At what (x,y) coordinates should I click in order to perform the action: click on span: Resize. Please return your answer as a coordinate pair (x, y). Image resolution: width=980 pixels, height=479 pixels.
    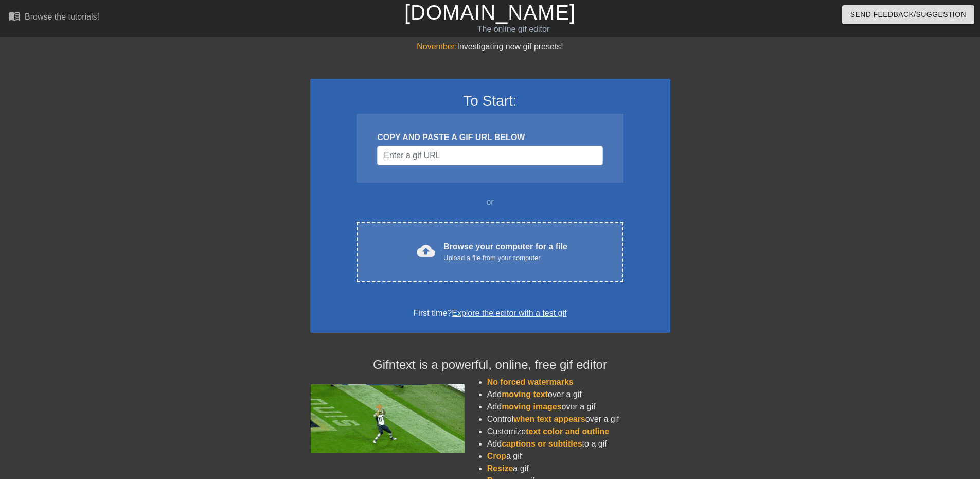
    Looking at the image, I should click on (500, 468).